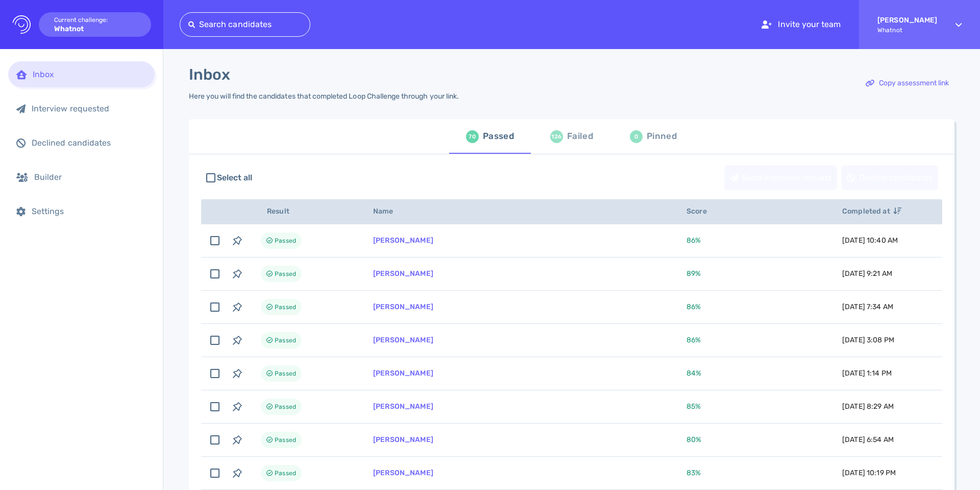 The height and width of the screenshot is (490, 980). Describe the element at coordinates (871, 211) in the screenshot. I see `span: Completed at` at that location.